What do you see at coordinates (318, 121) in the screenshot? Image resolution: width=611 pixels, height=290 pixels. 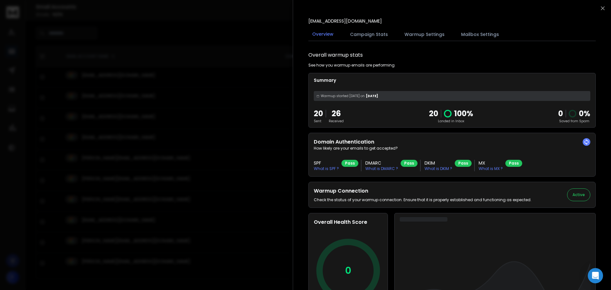 I see `p: Sent` at bounding box center [318, 121].